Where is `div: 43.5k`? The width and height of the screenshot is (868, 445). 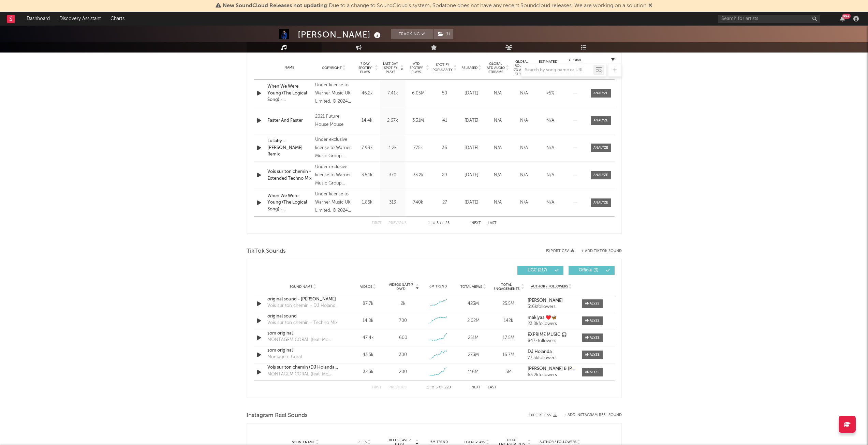
div: 43.5k is located at coordinates (368, 355).